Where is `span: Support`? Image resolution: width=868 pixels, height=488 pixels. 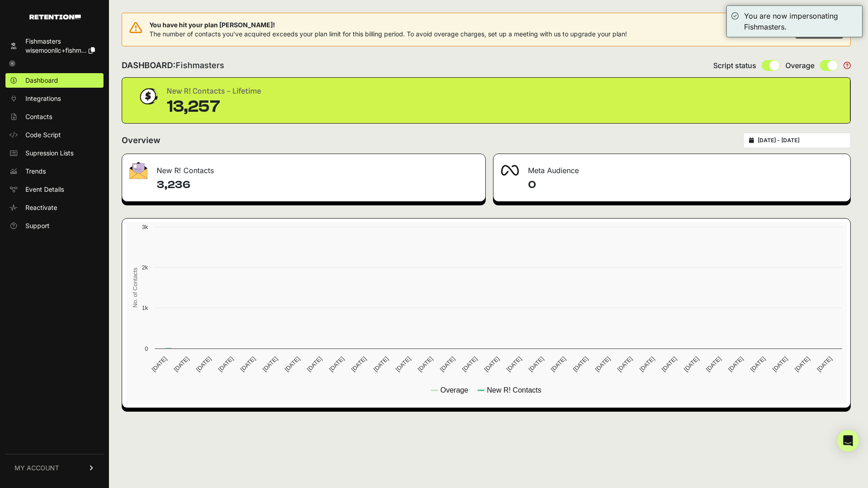
span: Support is located at coordinates (37, 226).